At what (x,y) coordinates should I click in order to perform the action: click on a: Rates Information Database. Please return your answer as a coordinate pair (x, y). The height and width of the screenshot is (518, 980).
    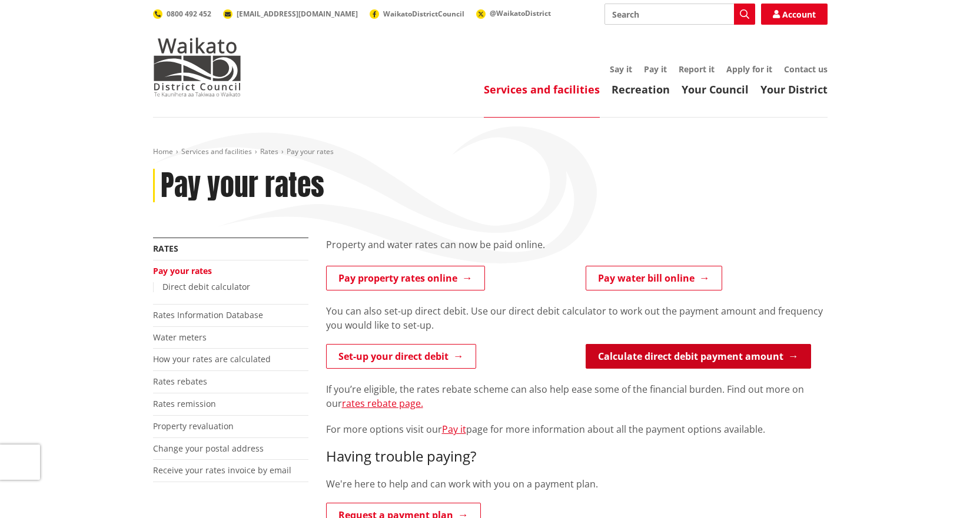
    Looking at the image, I should click on (208, 315).